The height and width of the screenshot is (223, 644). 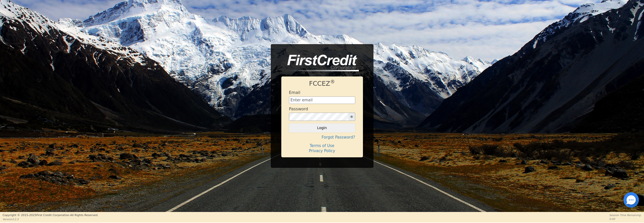 What do you see at coordinates (51, 219) in the screenshot?
I see `p: Version 3.2.3` at bounding box center [51, 219].